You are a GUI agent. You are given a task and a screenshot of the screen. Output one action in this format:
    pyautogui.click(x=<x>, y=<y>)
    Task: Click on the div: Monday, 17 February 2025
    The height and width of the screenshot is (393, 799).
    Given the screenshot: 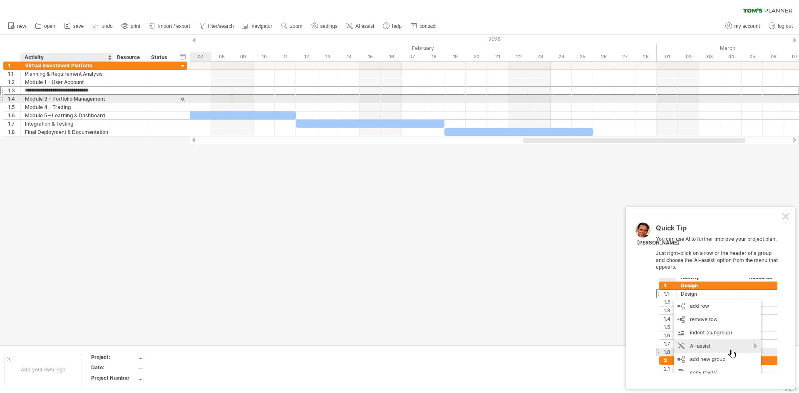 What is the action you would take?
    pyautogui.click(x=412, y=57)
    